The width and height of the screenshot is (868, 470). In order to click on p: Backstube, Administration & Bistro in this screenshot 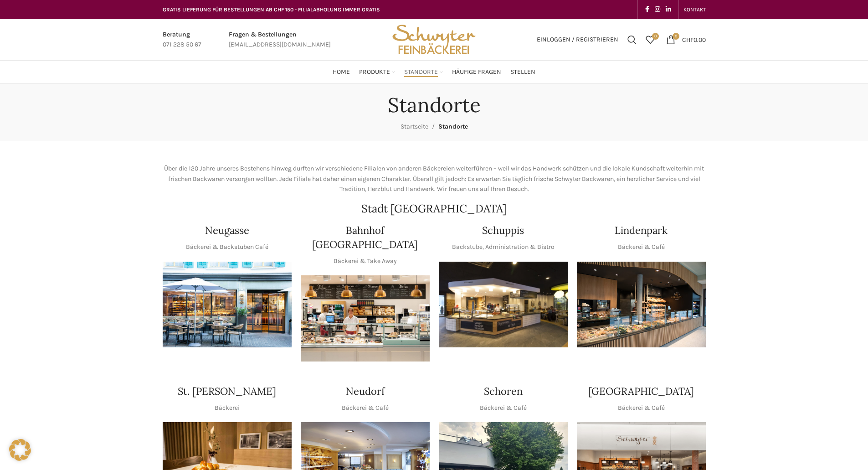, I will do `click(503, 247)`.